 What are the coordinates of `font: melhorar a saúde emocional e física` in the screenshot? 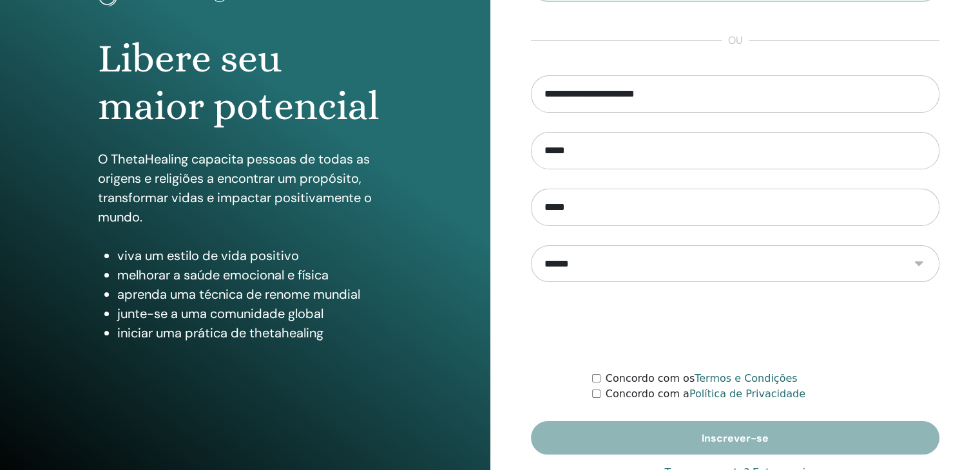 It's located at (223, 275).